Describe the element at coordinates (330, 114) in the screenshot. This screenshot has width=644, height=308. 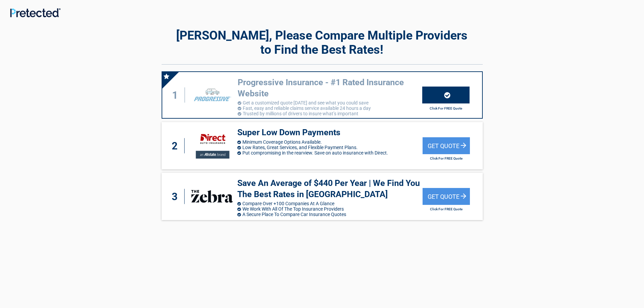
I see `li: Trusted by millions of drivers to insure what’s important` at that location.